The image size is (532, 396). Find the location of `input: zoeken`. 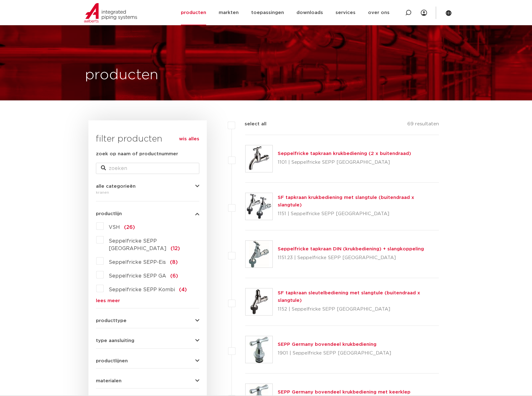

input: zoeken is located at coordinates (148, 168).